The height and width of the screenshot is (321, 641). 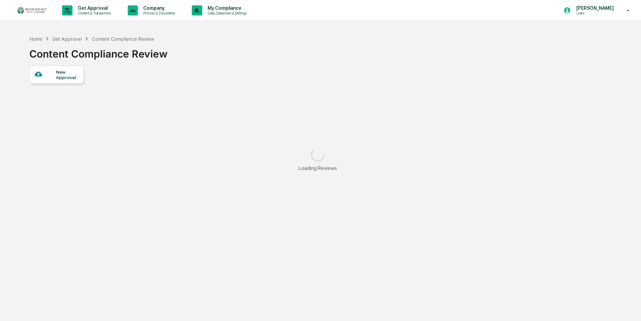 What do you see at coordinates (67, 39) in the screenshot?
I see `div: Get Approval` at bounding box center [67, 39].